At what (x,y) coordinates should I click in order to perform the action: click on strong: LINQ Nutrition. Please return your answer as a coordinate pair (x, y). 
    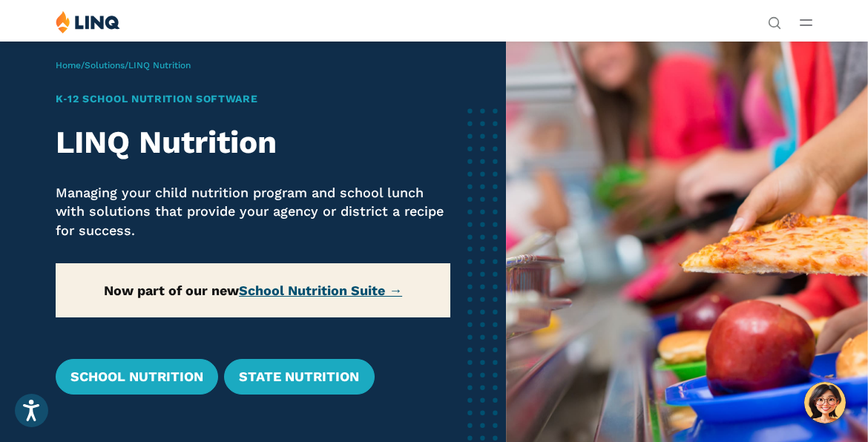
    Looking at the image, I should click on (167, 142).